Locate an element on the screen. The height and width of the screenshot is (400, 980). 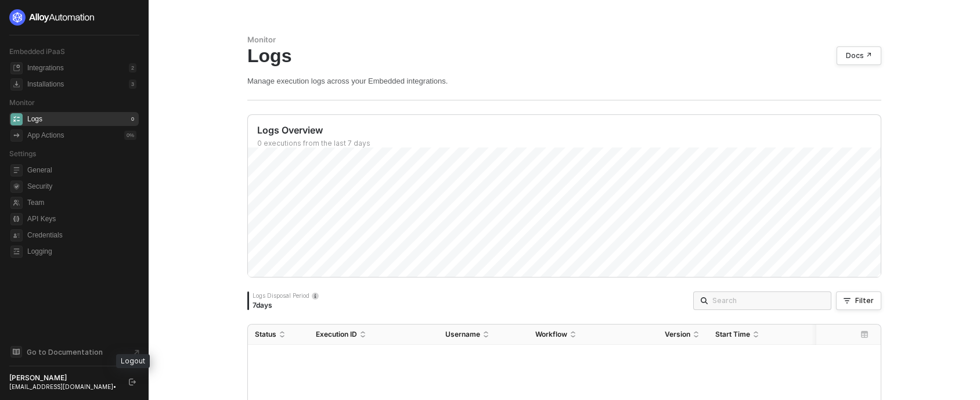
span: Logging is located at coordinates (82, 252).